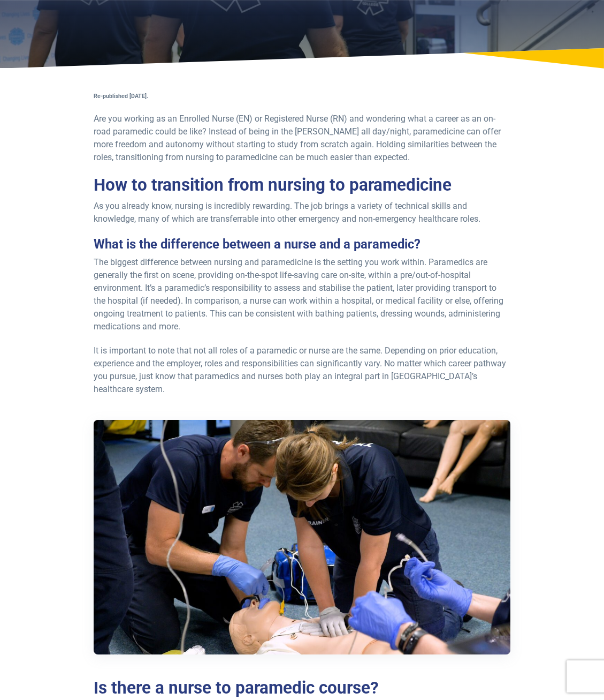 The width and height of the screenshot is (604, 700). What do you see at coordinates (287, 212) in the screenshot?
I see `span: As you already know, nursing is incredibly rewarding. The job brings a variety of technical skill...` at bounding box center [287, 212].